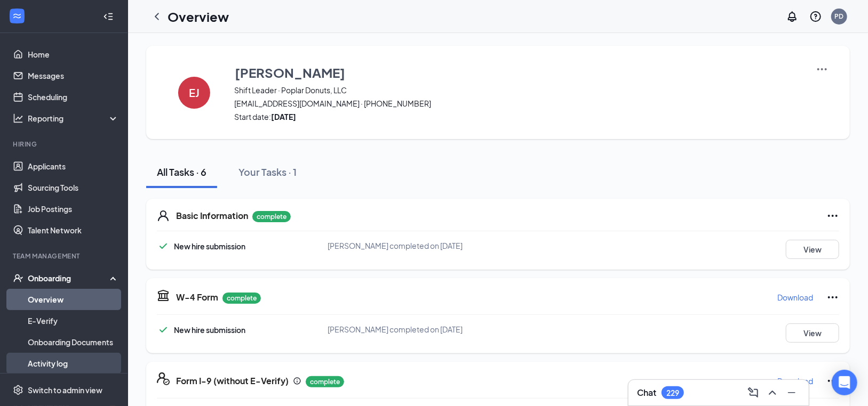 The height and width of the screenshot is (406, 868). Describe the element at coordinates (772, 393) in the screenshot. I see `svg: ChevronUp` at that location.